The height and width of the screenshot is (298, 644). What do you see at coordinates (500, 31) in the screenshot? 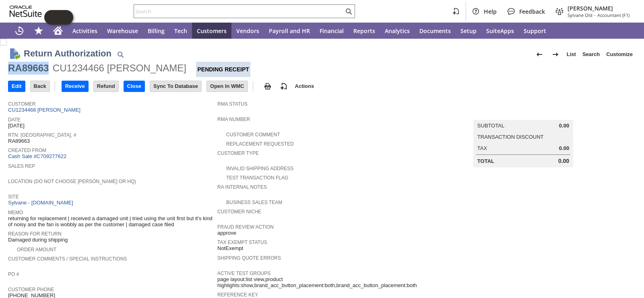
I see `a: SuiteApps` at bounding box center [500, 31].